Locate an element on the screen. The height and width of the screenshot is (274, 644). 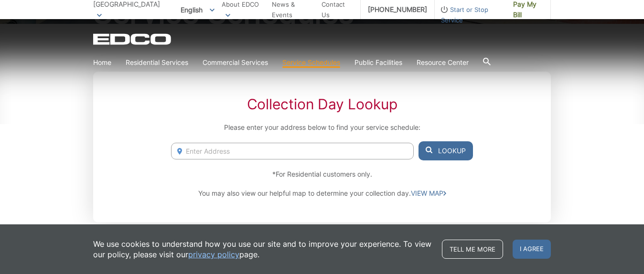
a: EDCD logo. Return to the homepage. is located at coordinates (133, 39).